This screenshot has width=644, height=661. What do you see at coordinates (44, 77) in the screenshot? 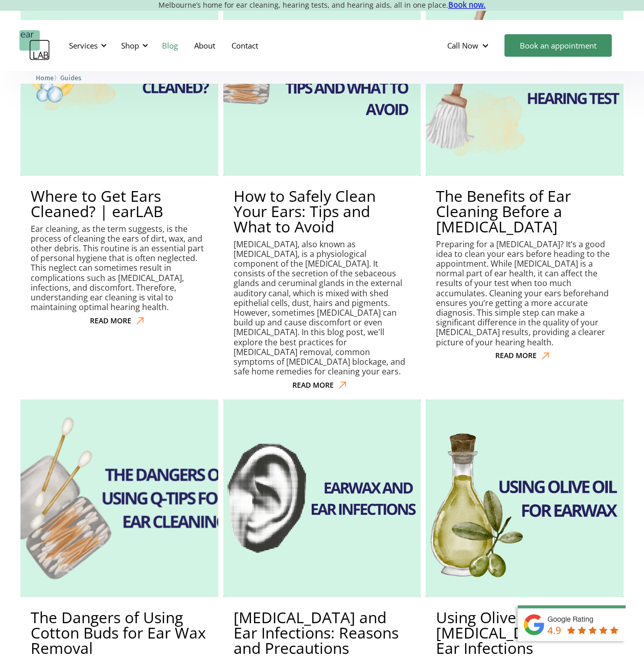
I see `a: Home` at bounding box center [44, 77].